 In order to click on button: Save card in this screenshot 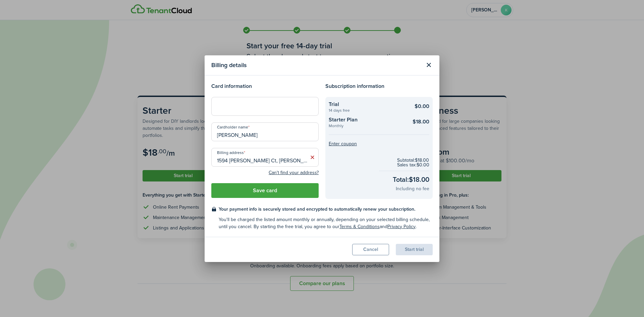, I will do `click(265, 190)`.